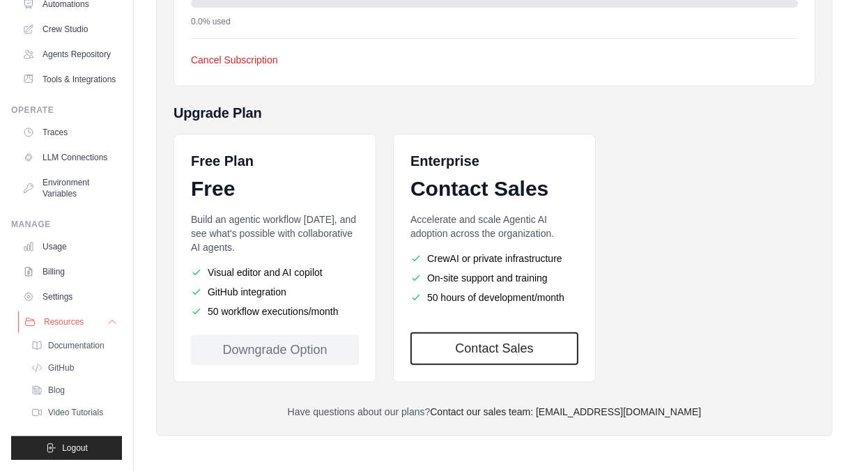 Image resolution: width=855 pixels, height=471 pixels. I want to click on li: 50 workflow executions/month, so click(275, 311).